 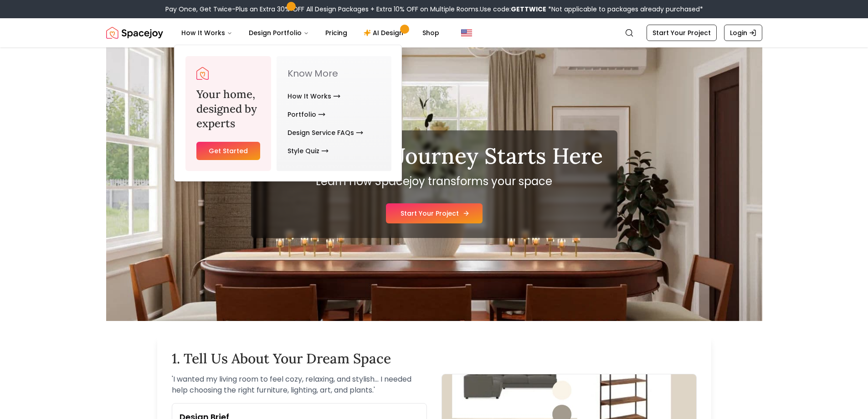 What do you see at coordinates (310, 33) in the screenshot?
I see `nav: Main` at bounding box center [310, 33].